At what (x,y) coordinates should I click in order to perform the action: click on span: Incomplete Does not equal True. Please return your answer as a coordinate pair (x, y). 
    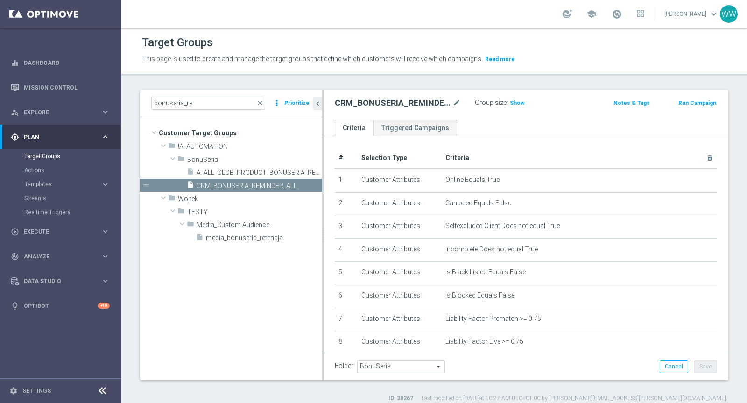
    Looking at the image, I should click on (492, 249).